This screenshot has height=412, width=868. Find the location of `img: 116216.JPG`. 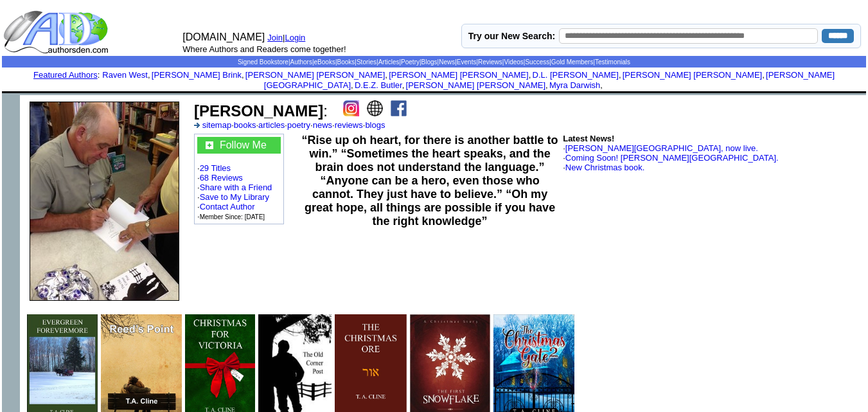

img: 116216.JPG is located at coordinates (104, 201).